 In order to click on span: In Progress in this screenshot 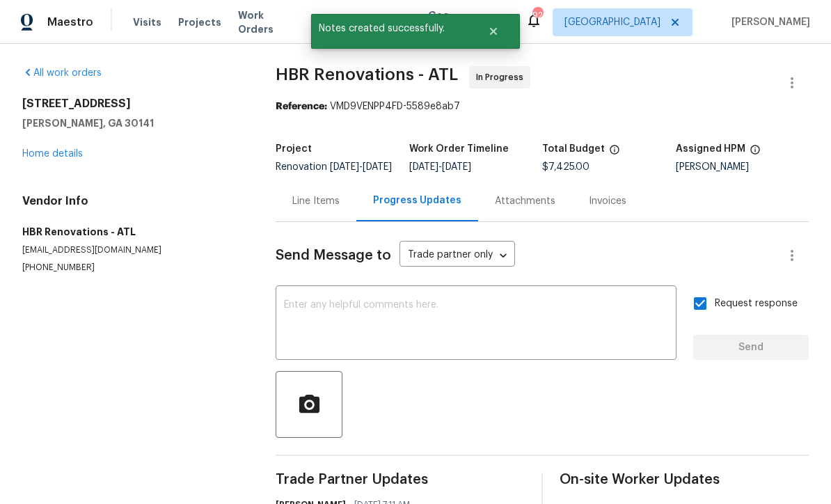, I will do `click(503, 77)`.